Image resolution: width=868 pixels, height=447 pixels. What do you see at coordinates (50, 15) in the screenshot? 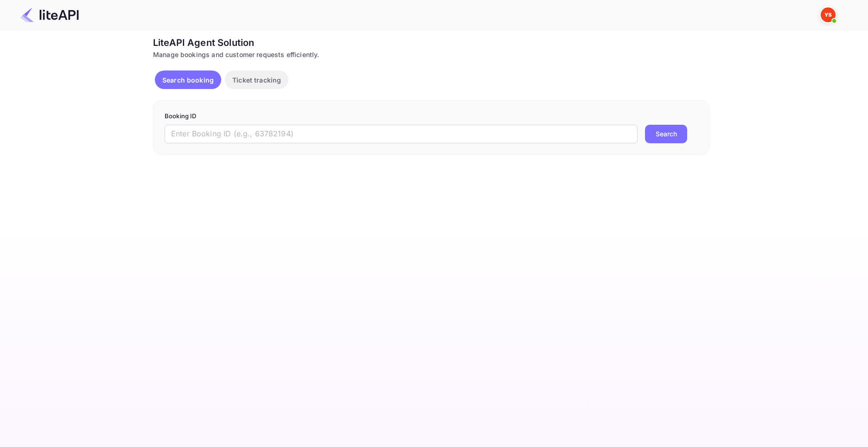
I see `img: LiteAPI Logo` at bounding box center [50, 15].